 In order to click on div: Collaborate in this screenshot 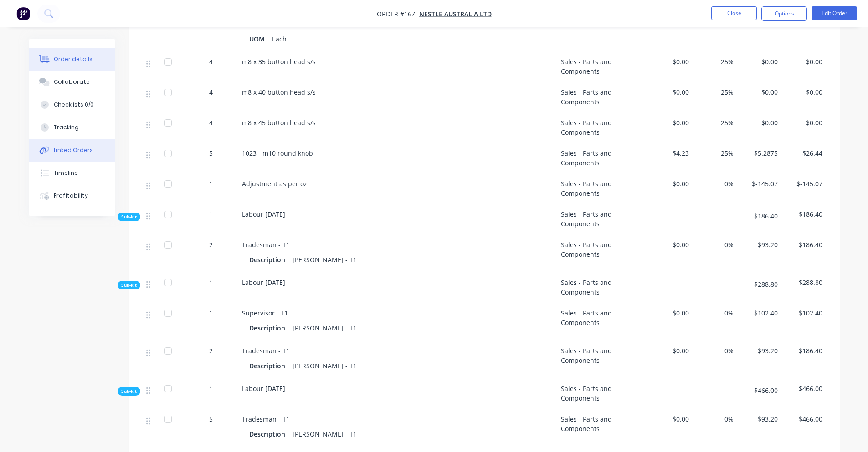, I will do `click(71, 82)`.